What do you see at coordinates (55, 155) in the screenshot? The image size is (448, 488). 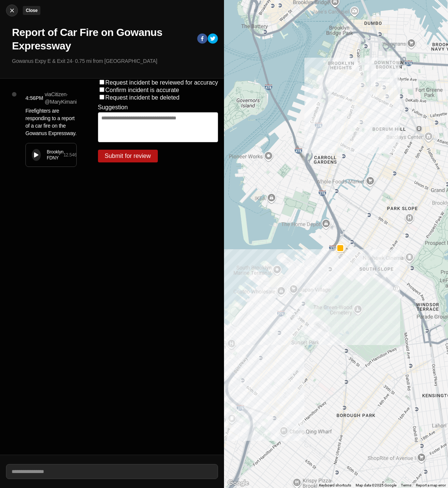 I see `div: Brooklyn FDNY` at bounding box center [55, 155].